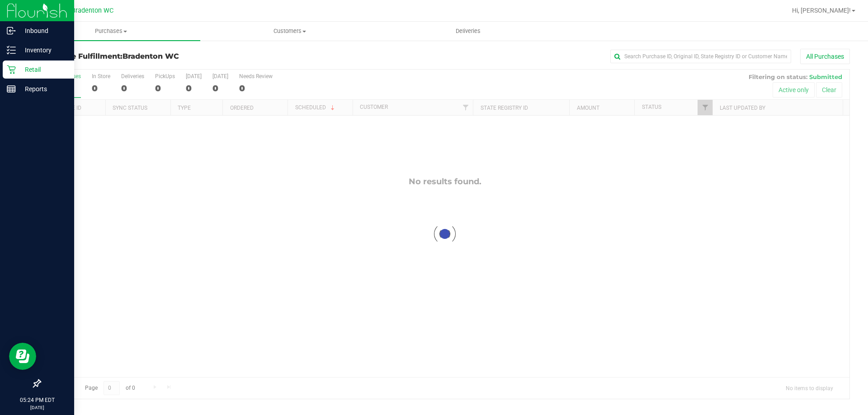 Image resolution: width=868 pixels, height=415 pixels. What do you see at coordinates (111, 31) in the screenshot?
I see `span: Purchases` at bounding box center [111, 31].